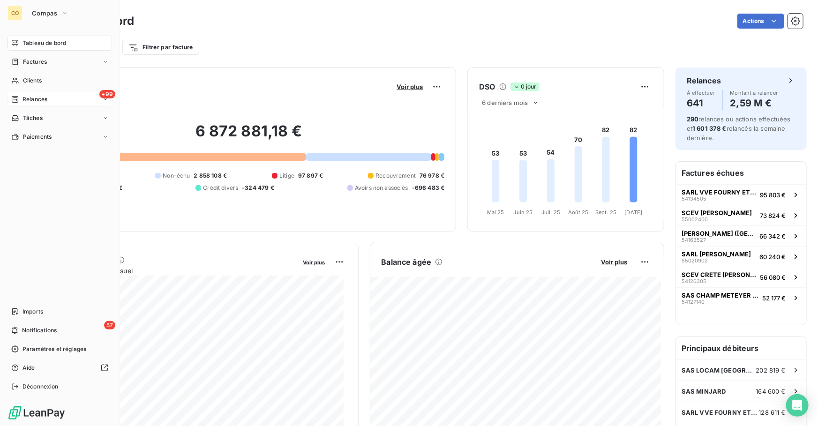  What do you see at coordinates (39, 331) in the screenshot?
I see `span: Notifications` at bounding box center [39, 331].